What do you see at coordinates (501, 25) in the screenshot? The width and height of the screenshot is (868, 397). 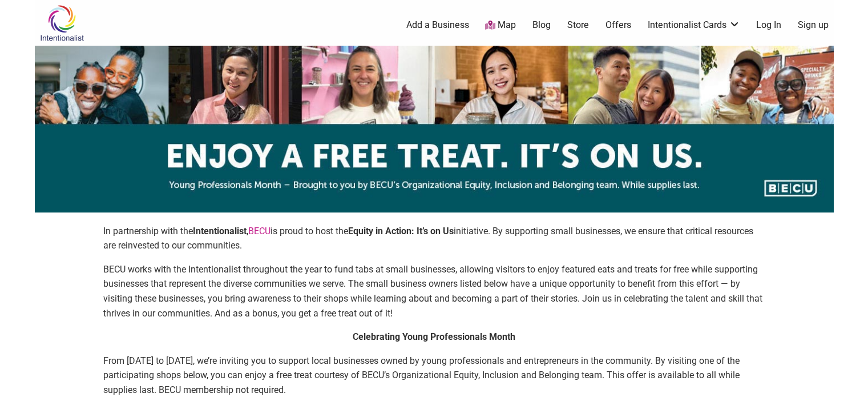 I see `a: Map` at bounding box center [501, 25].